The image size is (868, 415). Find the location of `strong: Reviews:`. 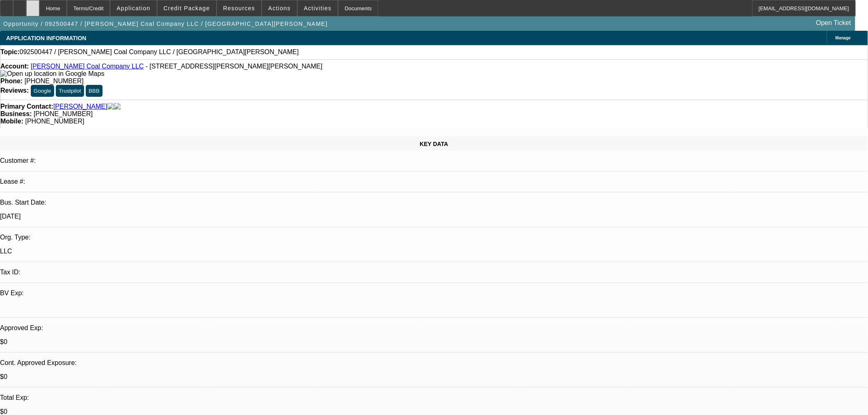

strong: Reviews: is located at coordinates (14, 90).